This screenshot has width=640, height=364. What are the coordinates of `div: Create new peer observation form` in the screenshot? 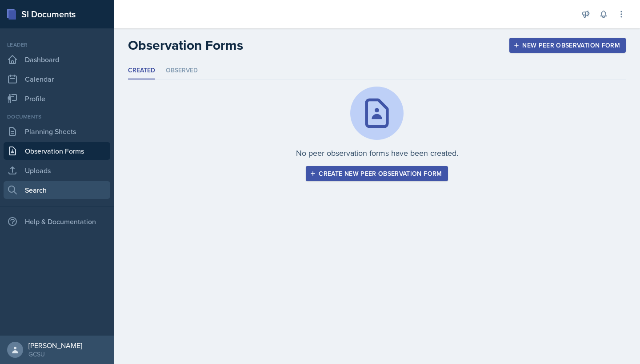 It's located at (376, 174).